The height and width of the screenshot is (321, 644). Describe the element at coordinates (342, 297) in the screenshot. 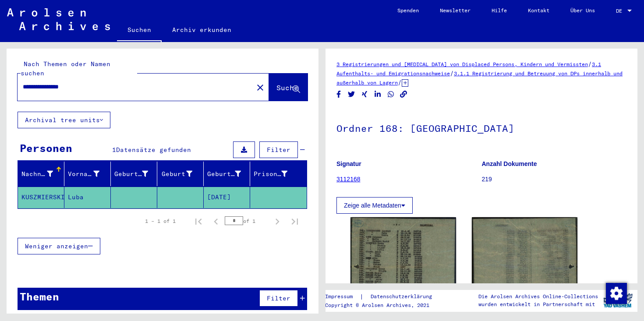

I see `a: Impressum` at that location.